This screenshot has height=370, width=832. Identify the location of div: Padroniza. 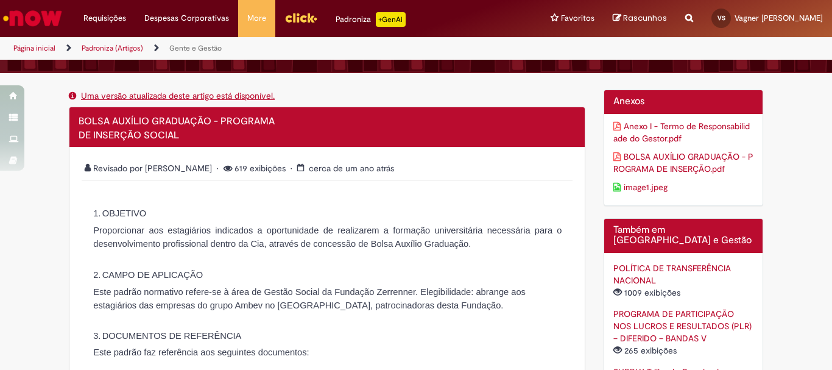
(370, 19).